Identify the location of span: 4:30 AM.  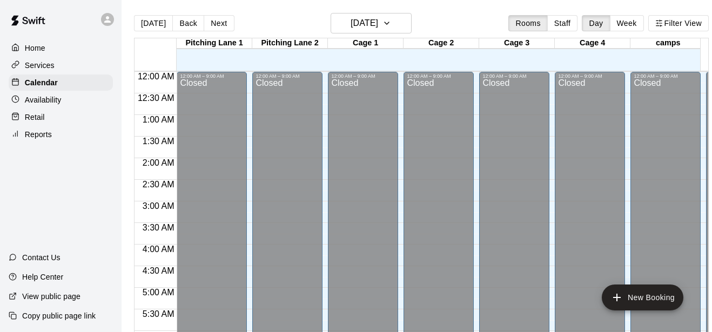
(158, 271).